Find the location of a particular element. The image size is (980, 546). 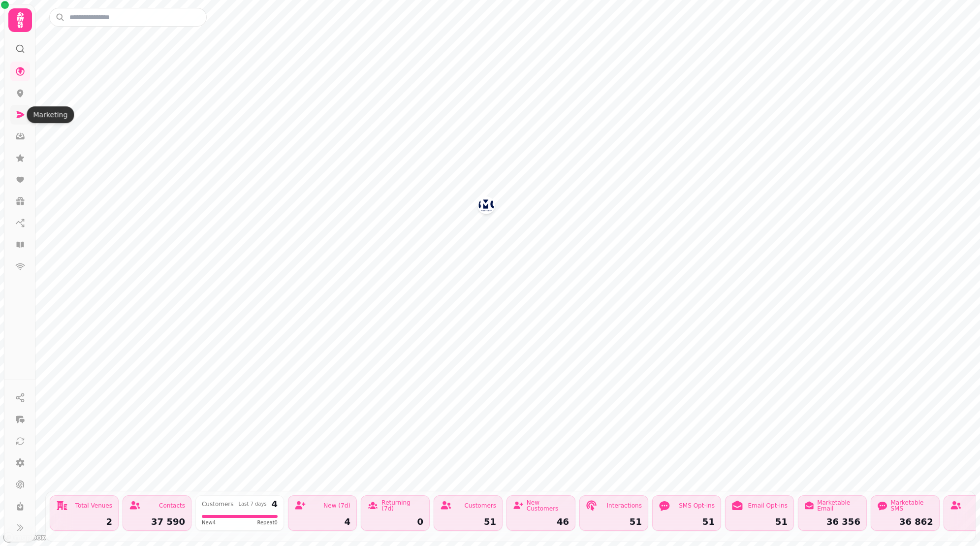

span: Repeat 0 is located at coordinates (267, 522).